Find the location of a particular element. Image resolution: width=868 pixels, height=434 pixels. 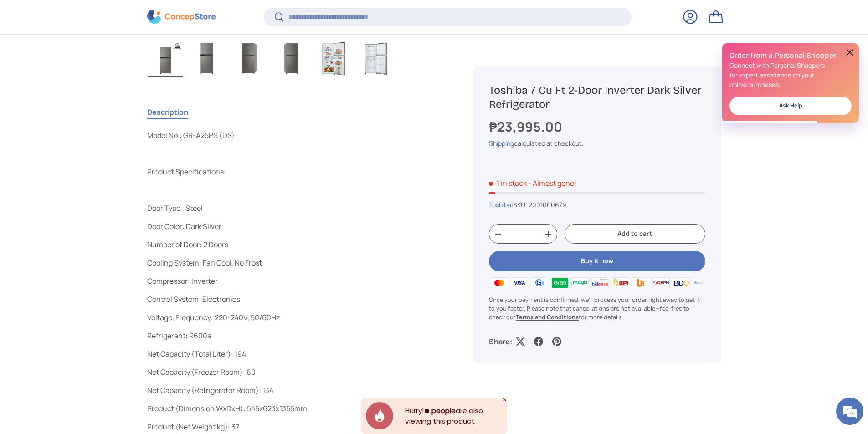

p: - Almost gone! is located at coordinates (553, 183).